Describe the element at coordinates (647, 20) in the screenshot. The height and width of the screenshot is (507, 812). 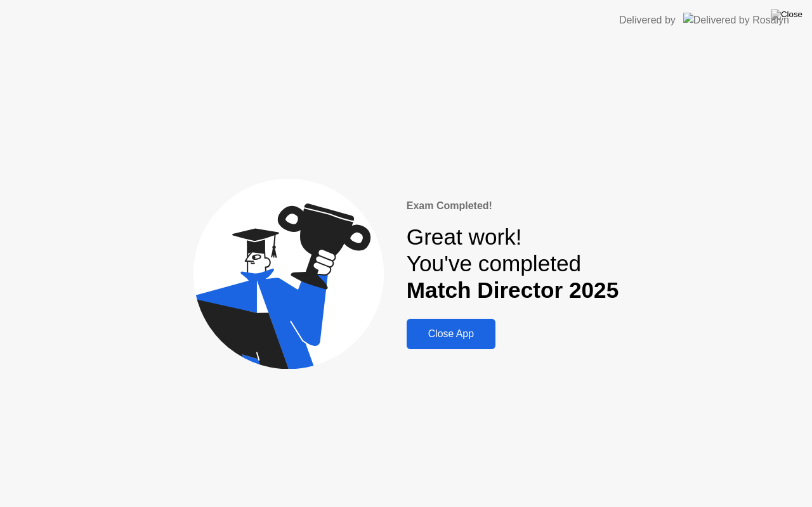
I see `div: Delivered by` at that location.